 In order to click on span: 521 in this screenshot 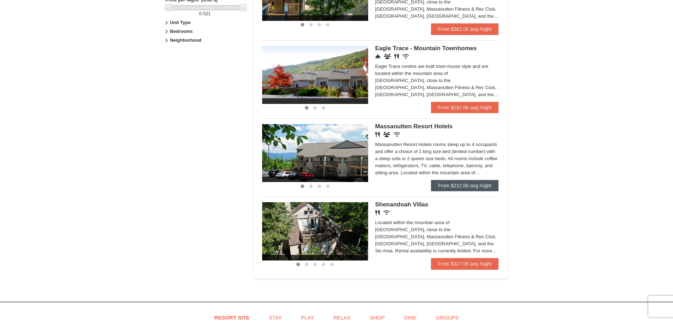, I will do `click(207, 13)`.